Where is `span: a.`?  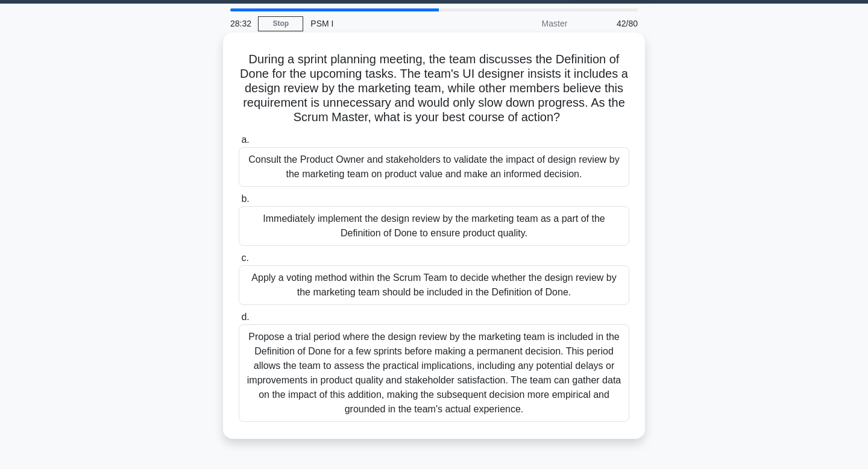
span: a. is located at coordinates (245, 140).